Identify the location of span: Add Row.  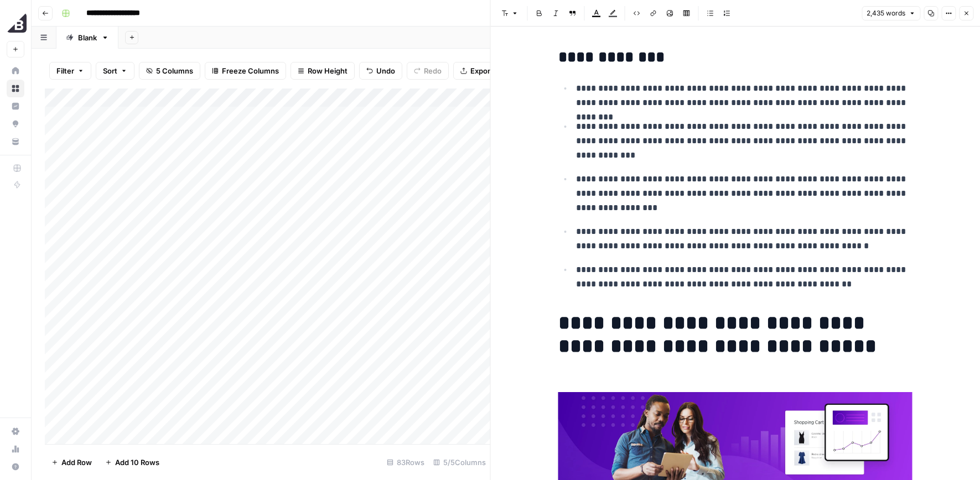
(76, 463).